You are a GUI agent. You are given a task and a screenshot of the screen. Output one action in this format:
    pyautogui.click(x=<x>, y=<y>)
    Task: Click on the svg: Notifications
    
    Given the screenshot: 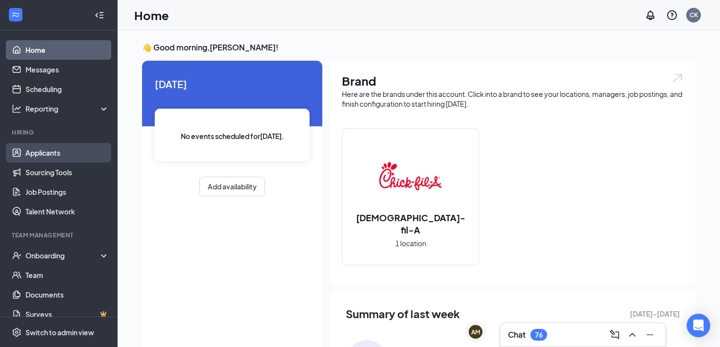 What is the action you would take?
    pyautogui.click(x=650, y=15)
    